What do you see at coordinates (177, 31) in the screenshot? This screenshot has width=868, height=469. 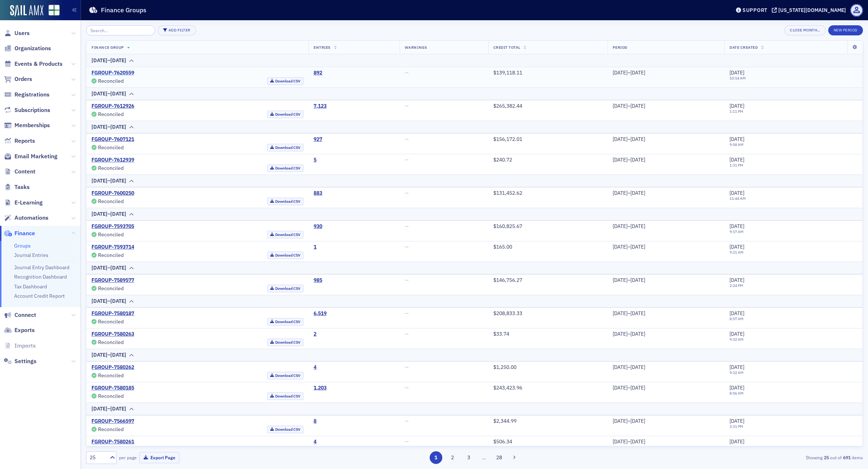 I see `button: Add Filter` at bounding box center [177, 31].